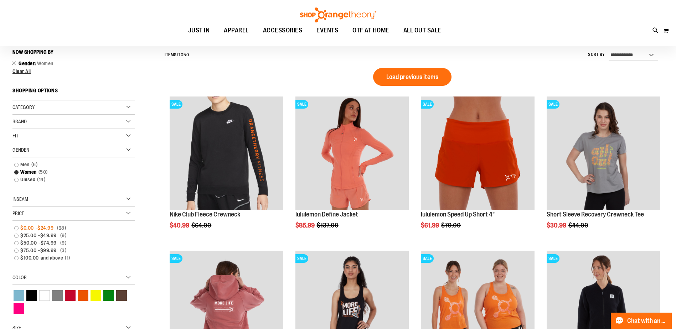 The image size is (676, 329). Describe the element at coordinates (29, 243) in the screenshot. I see `span: $50.00` at that location.